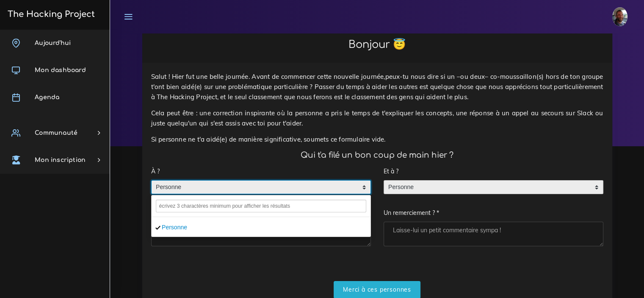 Image resolution: width=644 pixels, height=298 pixels. I want to click on img: buzfeicrkgnctnff1p9r.jpg, so click(620, 17).